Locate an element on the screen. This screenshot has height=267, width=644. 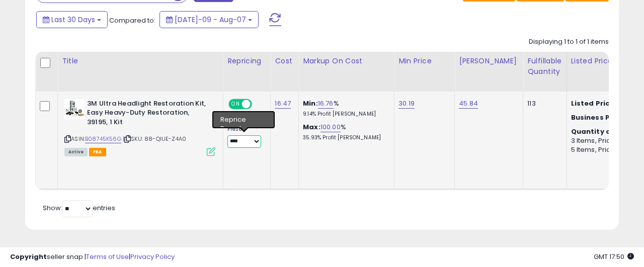
b: Quantity discounts is located at coordinates (607, 131).